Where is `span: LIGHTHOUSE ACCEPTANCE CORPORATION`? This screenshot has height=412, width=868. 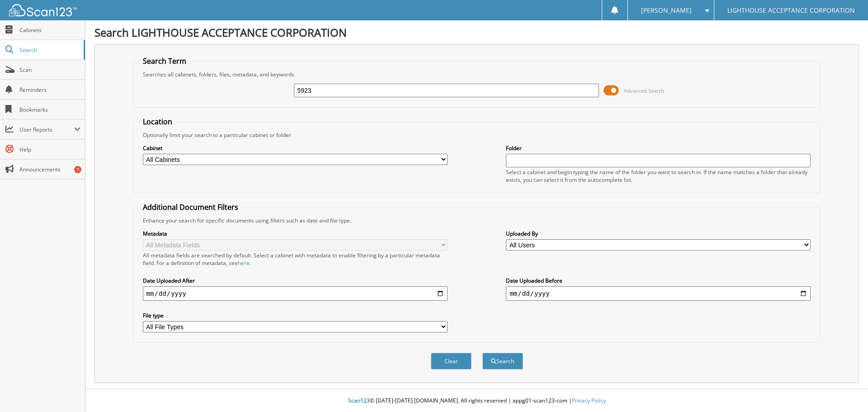
span: LIGHTHOUSE ACCEPTANCE CORPORATION is located at coordinates (791, 10).